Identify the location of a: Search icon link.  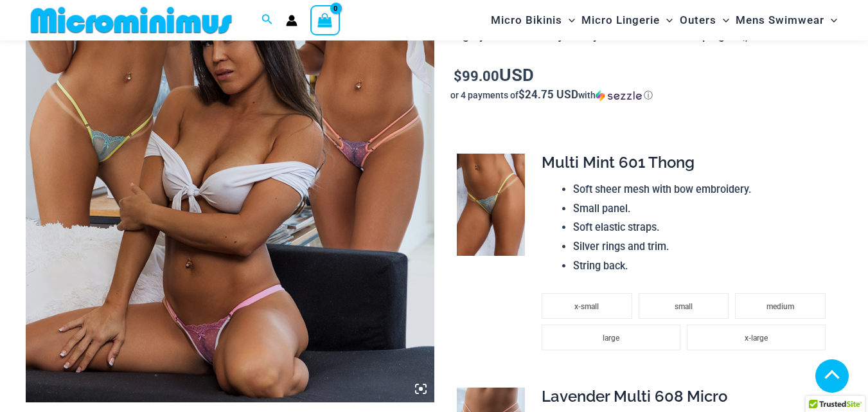
(267, 20).